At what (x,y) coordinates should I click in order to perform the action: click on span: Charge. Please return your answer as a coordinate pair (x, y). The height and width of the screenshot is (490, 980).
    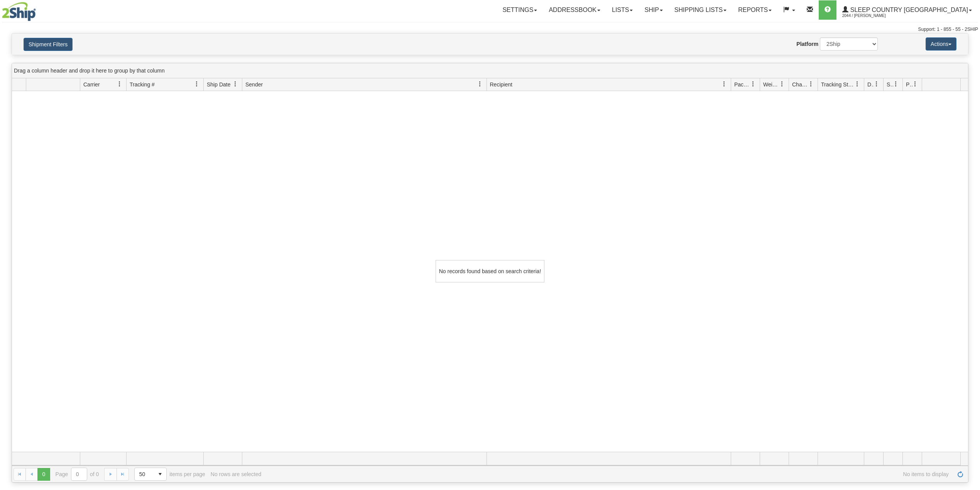
    Looking at the image, I should click on (800, 84).